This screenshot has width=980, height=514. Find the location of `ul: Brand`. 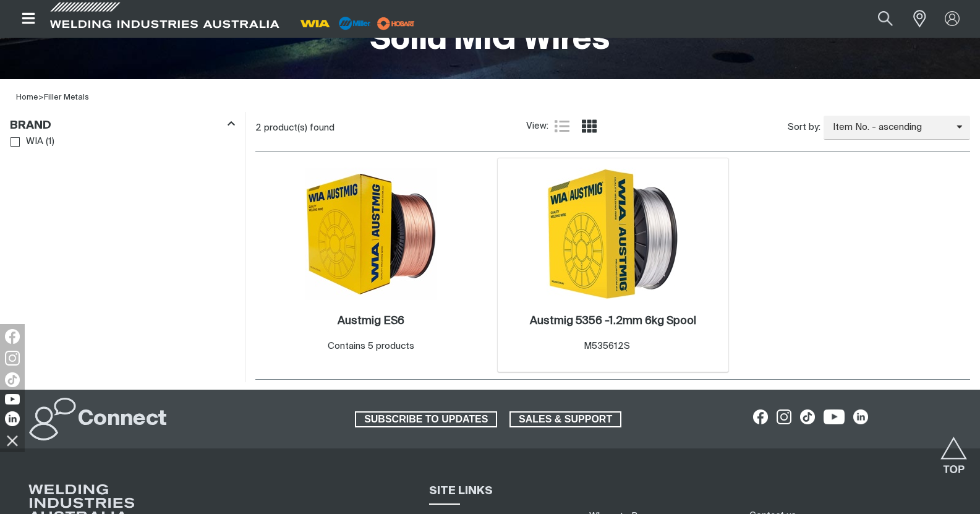

ul: Brand is located at coordinates (122, 142).